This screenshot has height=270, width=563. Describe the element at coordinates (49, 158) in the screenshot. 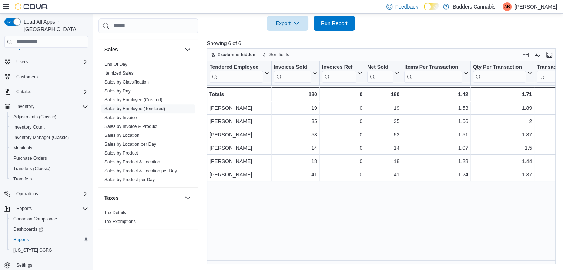

I see `button: Purchase Orders` at that location.